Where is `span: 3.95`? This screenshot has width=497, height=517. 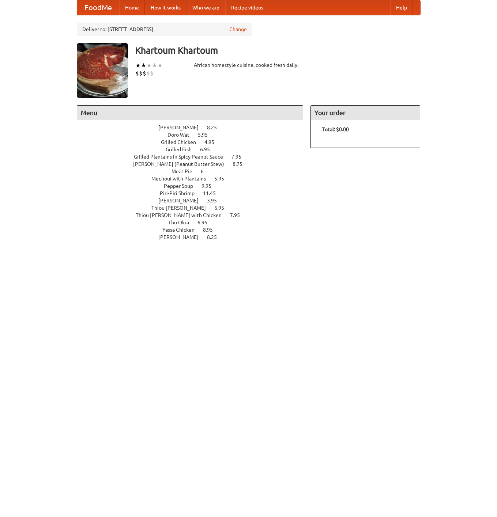
span: 3.95 is located at coordinates (215, 201).